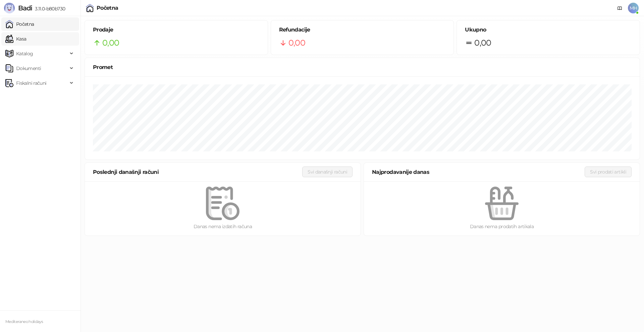 The width and height of the screenshot is (644, 332). I want to click on div: Početna, so click(107, 8).